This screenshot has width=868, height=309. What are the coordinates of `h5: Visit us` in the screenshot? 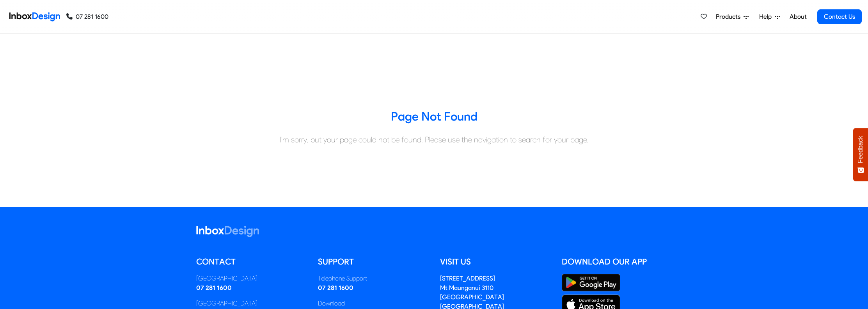 It's located at (495, 262).